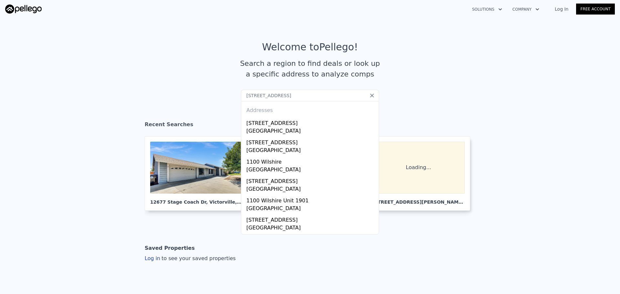 The height and width of the screenshot is (294, 620). What do you see at coordinates (595, 9) in the screenshot?
I see `a: Free Account` at bounding box center [595, 9].